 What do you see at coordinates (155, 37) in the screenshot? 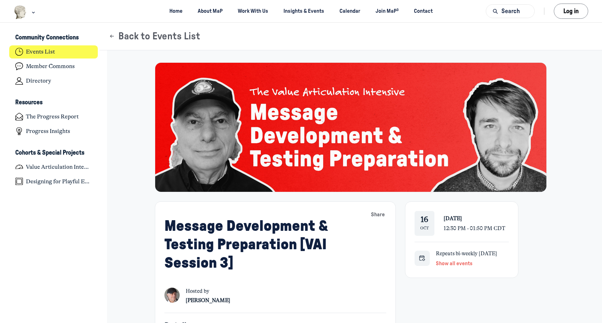
I see `button: Back to Events List` at bounding box center [155, 37].